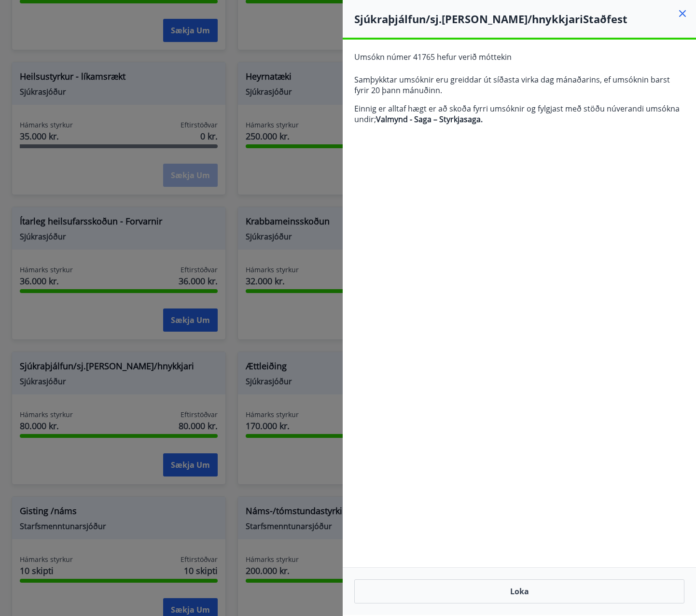 The width and height of the screenshot is (696, 616). I want to click on p: Einnig er alltaf hægt er að skoða fyrri umsóknir og fylgjast með stöðu núverandi umsókna undir;, so click(519, 114).